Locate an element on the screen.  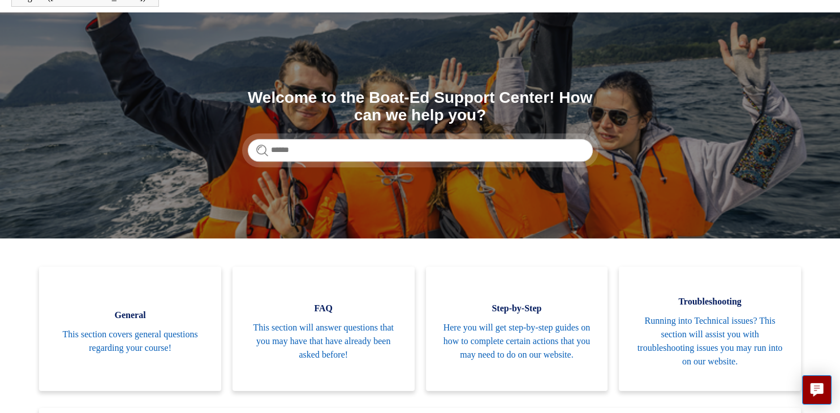
input: Search is located at coordinates (420, 150).